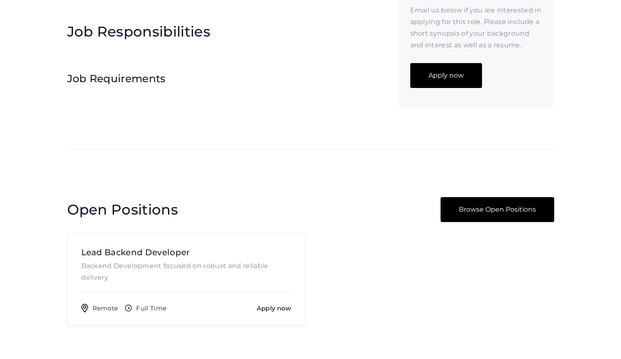 The height and width of the screenshot is (359, 621). Describe the element at coordinates (446, 75) in the screenshot. I see `a: Apply now` at that location.